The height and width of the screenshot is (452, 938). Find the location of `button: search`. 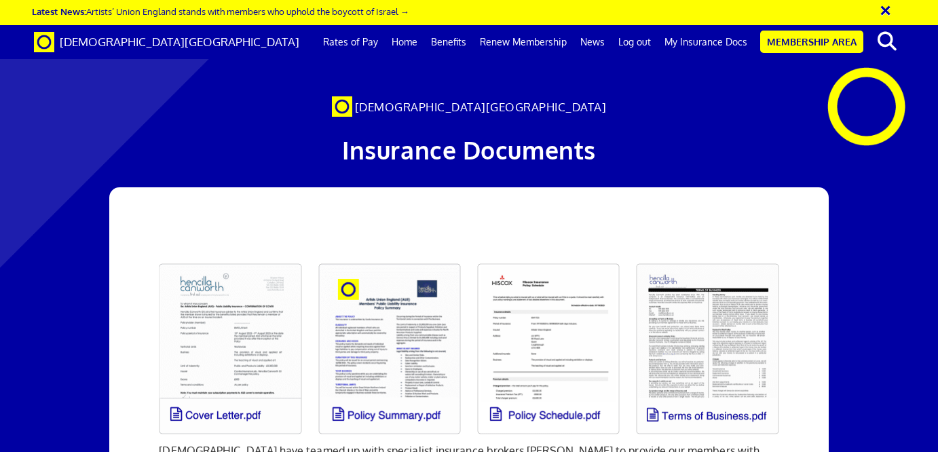

button: search is located at coordinates (886, 41).